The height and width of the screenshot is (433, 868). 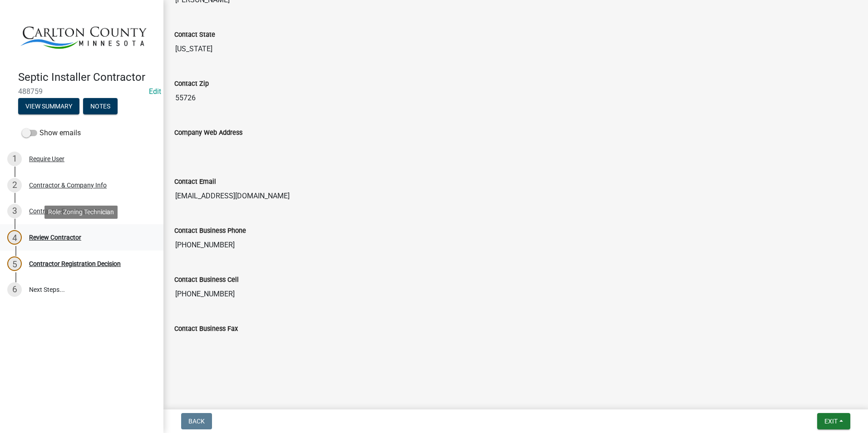 What do you see at coordinates (14, 289) in the screenshot?
I see `div: 6` at bounding box center [14, 289].